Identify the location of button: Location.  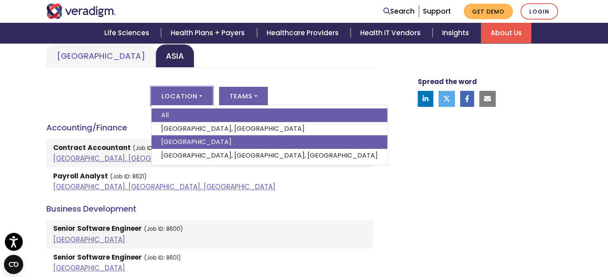
(182, 96).